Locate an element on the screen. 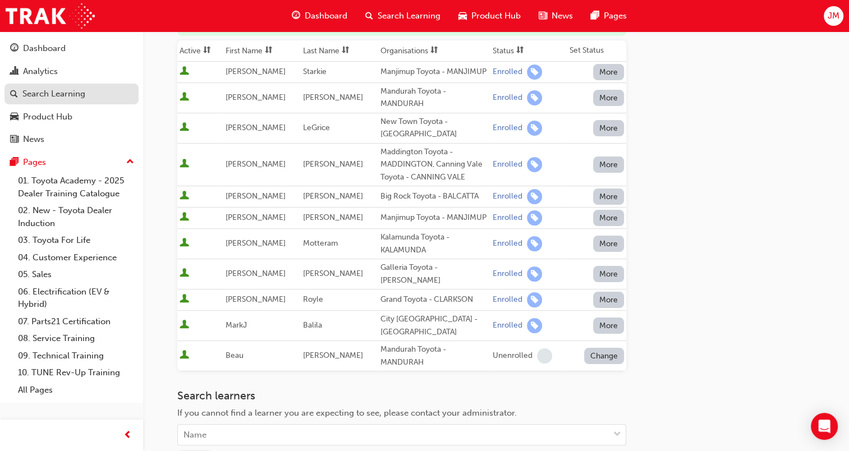  div: Product Hub is located at coordinates (48, 117).